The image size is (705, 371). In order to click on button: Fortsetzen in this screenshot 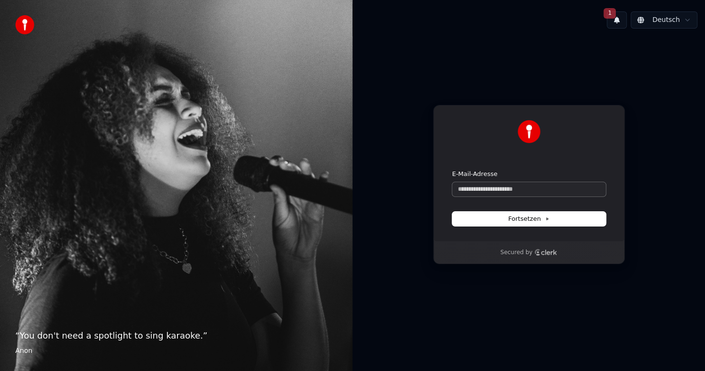, I will do `click(529, 219)`.